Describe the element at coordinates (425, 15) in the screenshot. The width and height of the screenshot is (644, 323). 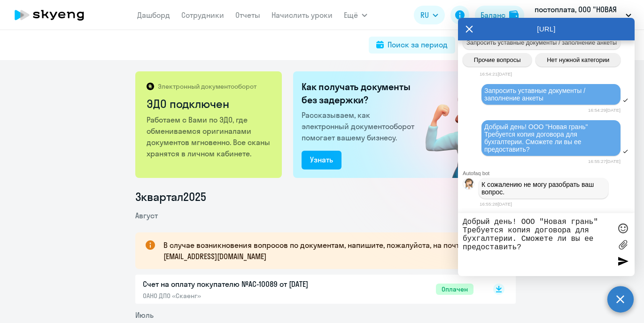
I see `span: RU` at that location.